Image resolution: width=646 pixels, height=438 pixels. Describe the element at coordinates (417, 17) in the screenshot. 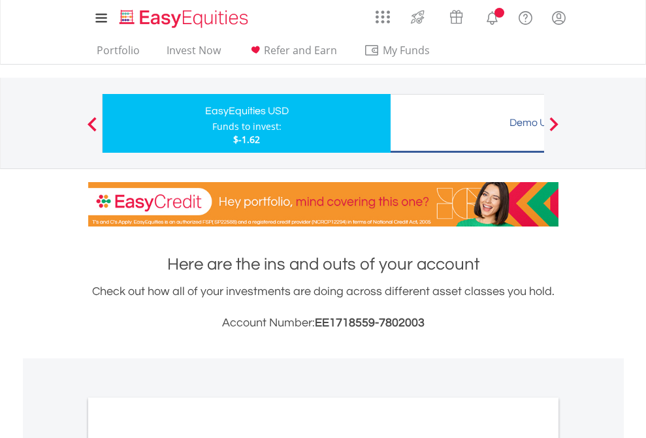

I see `img: thrive-v2.svg` at that location.